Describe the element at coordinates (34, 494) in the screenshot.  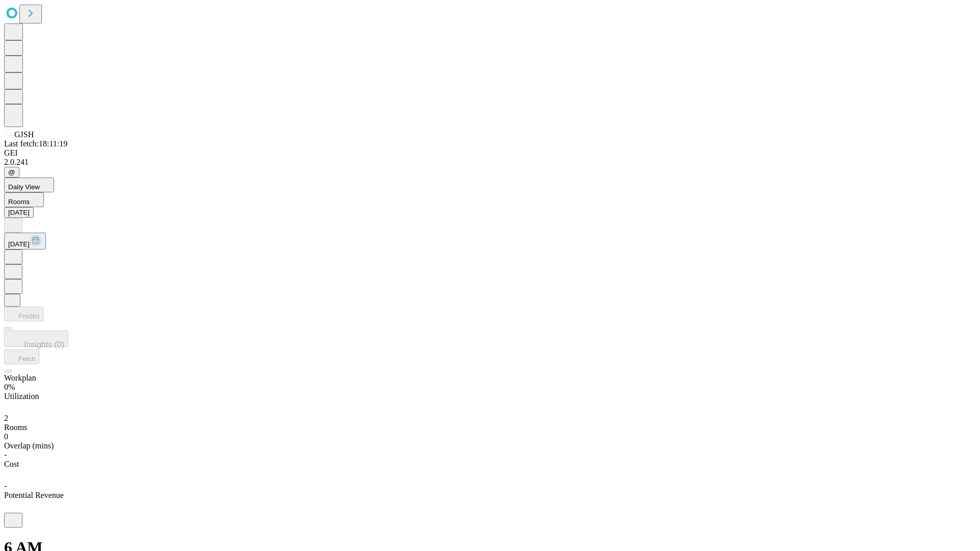
I see `span: Potential Revenue` at that location.